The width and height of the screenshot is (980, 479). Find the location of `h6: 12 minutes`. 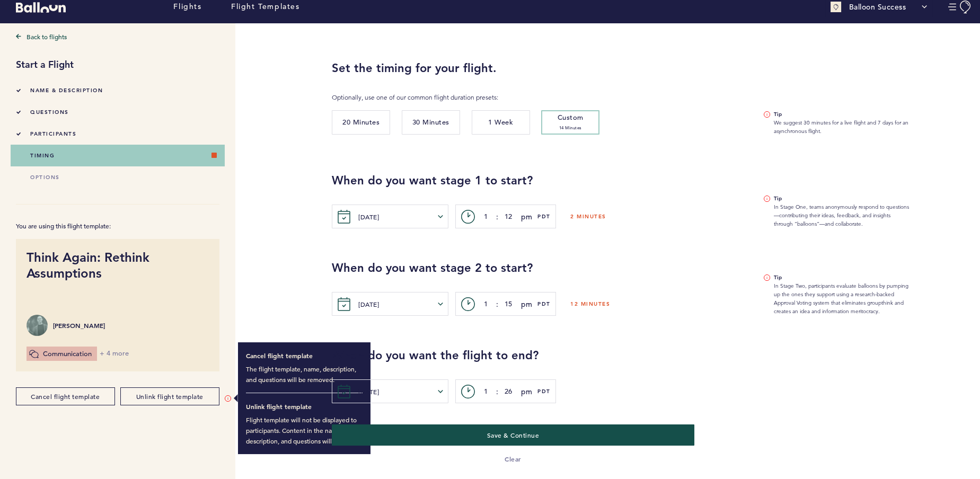

h6: 12 minutes is located at coordinates (590, 304).